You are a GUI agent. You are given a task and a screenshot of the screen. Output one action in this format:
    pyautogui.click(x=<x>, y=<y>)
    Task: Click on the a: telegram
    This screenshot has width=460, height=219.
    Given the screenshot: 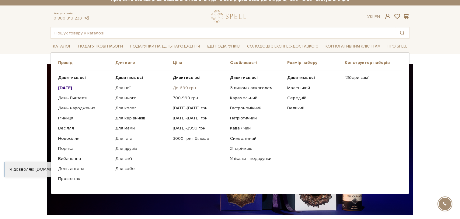 What is the action you would take?
    pyautogui.click(x=86, y=18)
    